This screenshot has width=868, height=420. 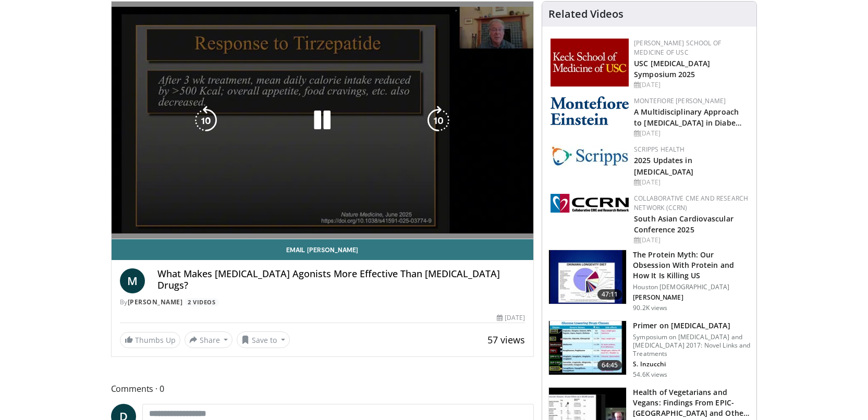 I want to click on img: a04ee3ba-8487-4636-b0fb-5e8d268f3737.png.150x105_q85_autocrop_double_scale_upscale_version-0.2.png, so click(x=590, y=203).